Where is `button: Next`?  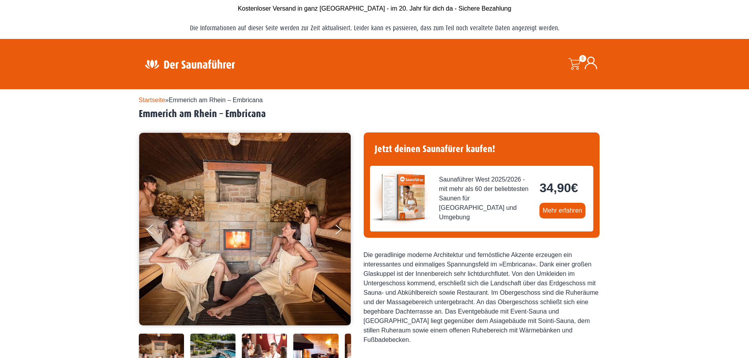
button: Next is located at coordinates (344, 231).